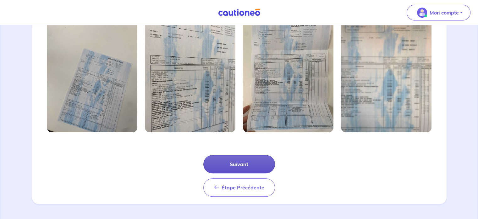 This screenshot has height=219, width=478. Describe the element at coordinates (190, 72) in the screenshot. I see `img: Image mal cadrée 2` at that location.